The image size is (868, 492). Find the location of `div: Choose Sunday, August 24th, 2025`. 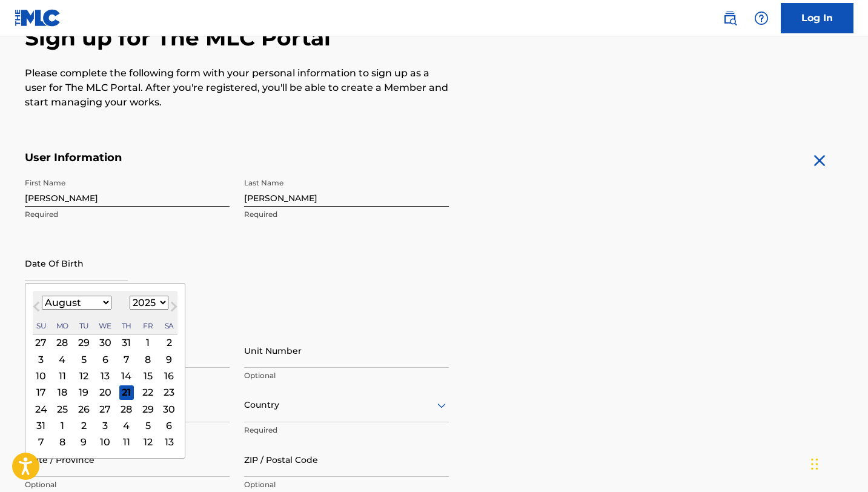

div: Choose Sunday, August 24th, 2025 is located at coordinates (41, 409).